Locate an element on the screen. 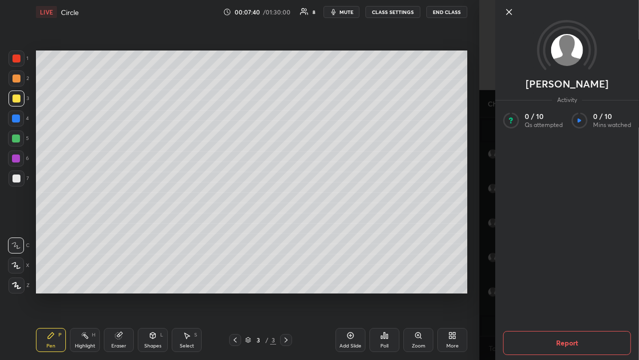 The height and width of the screenshot is (360, 639). div: 5 is located at coordinates (18, 138).